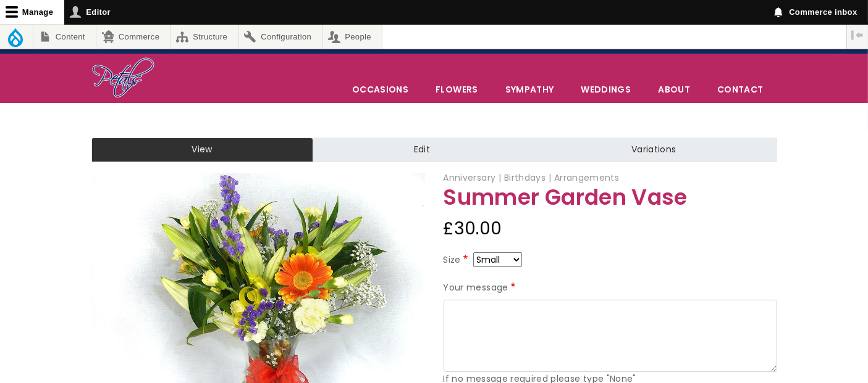  What do you see at coordinates (353, 36) in the screenshot?
I see `a: People` at bounding box center [353, 36].